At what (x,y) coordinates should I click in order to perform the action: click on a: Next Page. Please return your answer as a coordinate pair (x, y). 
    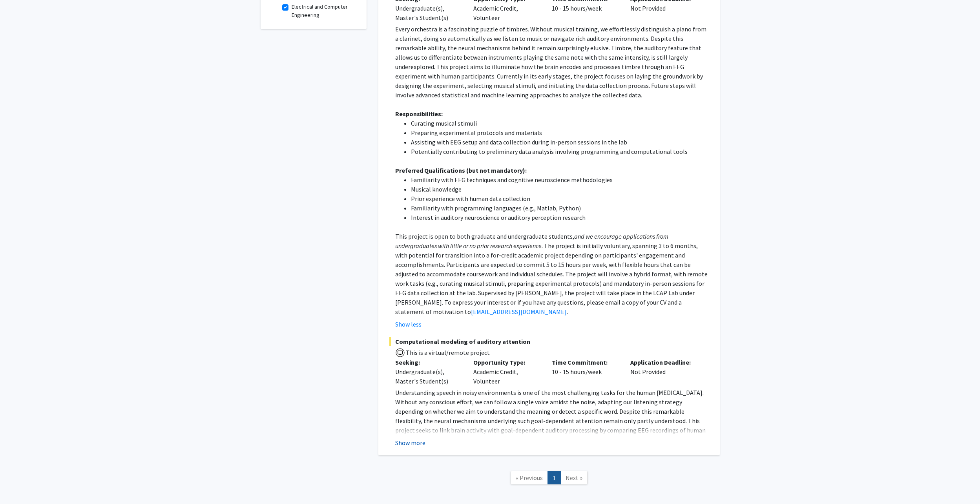
    Looking at the image, I should click on (574, 477).